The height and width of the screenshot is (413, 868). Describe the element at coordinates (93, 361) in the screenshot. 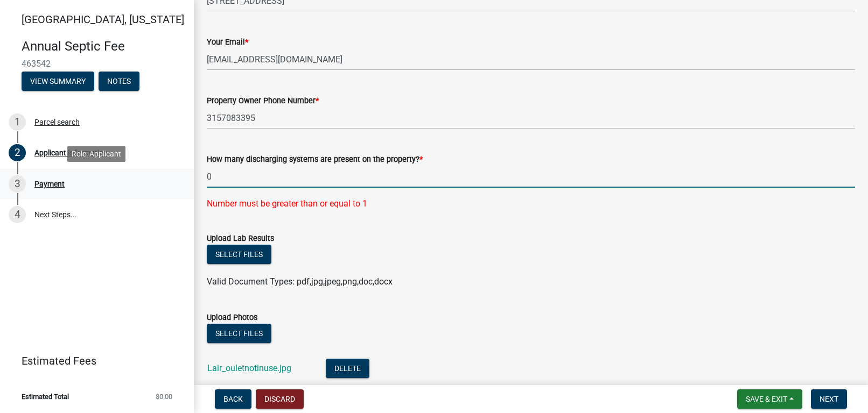

I see `a: Estimated Fees` at that location.